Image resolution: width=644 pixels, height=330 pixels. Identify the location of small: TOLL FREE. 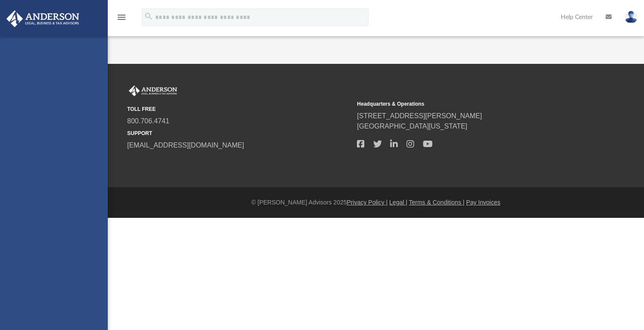
(239, 109).